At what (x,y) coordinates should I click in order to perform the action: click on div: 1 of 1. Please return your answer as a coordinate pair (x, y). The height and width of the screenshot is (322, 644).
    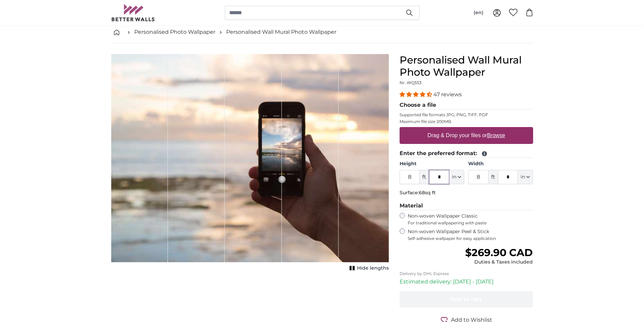
    Looking at the image, I should click on (250, 164).